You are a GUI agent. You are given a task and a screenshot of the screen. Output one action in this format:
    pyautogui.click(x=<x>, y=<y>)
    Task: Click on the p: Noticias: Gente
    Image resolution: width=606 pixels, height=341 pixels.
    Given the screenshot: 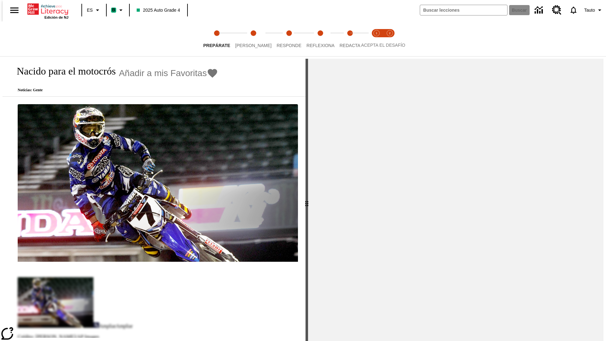 What is the action you would take?
    pyautogui.click(x=114, y=90)
    